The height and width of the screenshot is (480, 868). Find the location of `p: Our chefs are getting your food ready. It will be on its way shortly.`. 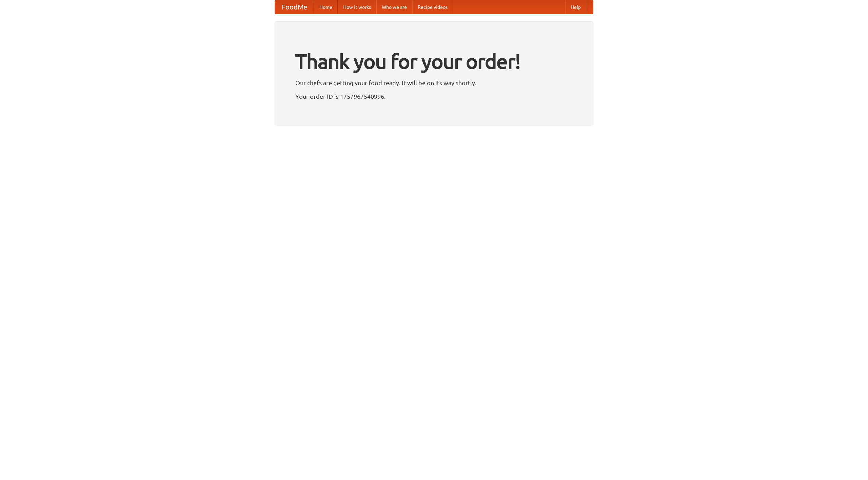

p: Our chefs are getting your food ready. It will be on its way shortly. is located at coordinates (434, 82).